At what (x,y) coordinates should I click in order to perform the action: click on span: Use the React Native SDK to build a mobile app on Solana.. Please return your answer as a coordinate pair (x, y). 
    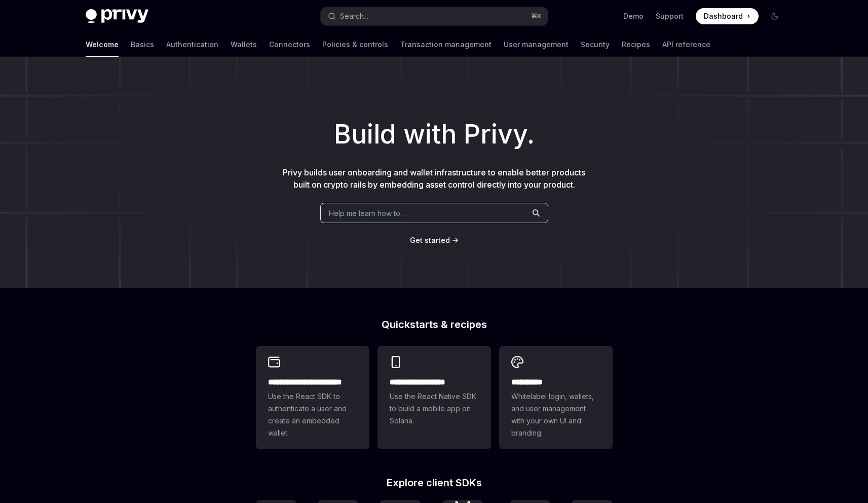
    Looking at the image, I should click on (434, 409).